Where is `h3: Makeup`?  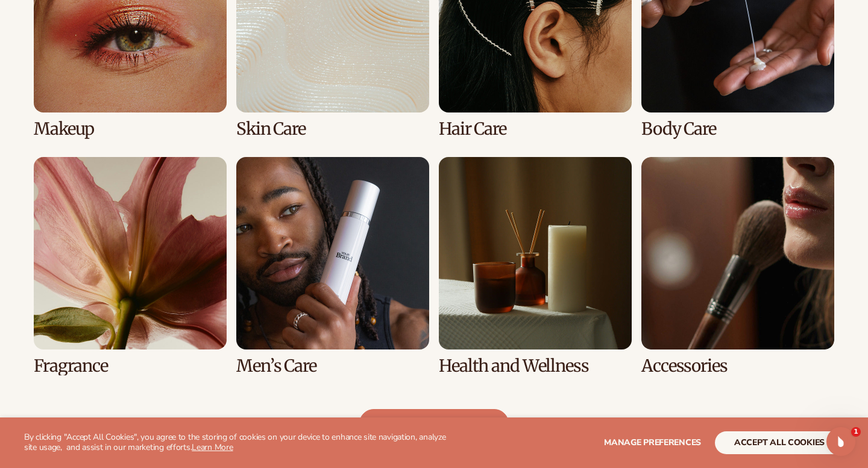
h3: Makeup is located at coordinates (130, 129).